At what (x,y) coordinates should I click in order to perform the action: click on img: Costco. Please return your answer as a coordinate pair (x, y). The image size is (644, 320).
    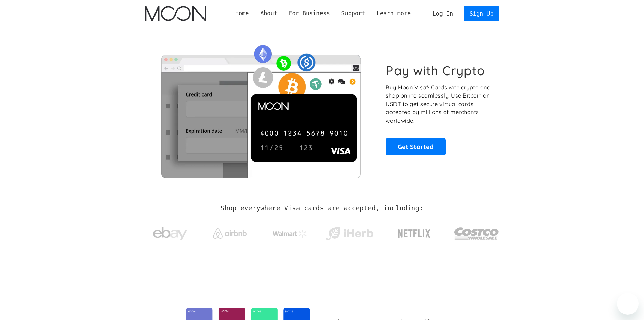
    Looking at the image, I should click on (477, 233).